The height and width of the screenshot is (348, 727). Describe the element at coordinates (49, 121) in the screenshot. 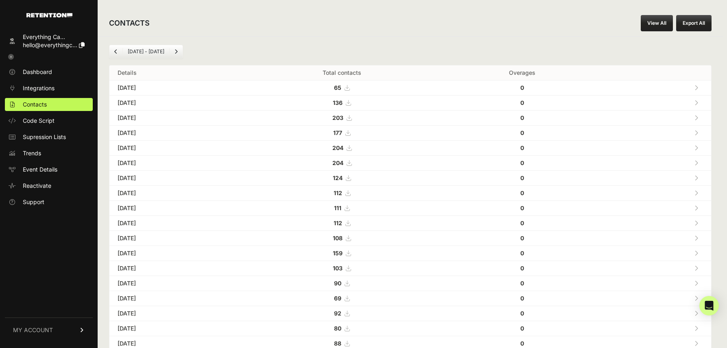

I see `a: Code Script` at that location.